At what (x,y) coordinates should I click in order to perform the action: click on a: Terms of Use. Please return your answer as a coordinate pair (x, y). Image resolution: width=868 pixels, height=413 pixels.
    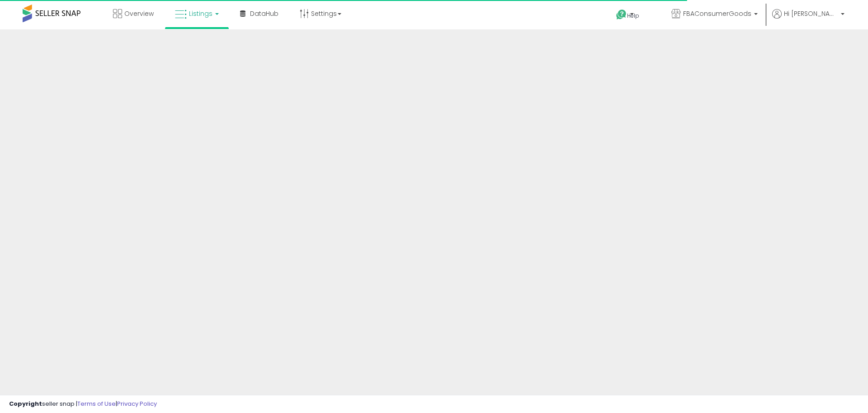
    Looking at the image, I should click on (97, 404).